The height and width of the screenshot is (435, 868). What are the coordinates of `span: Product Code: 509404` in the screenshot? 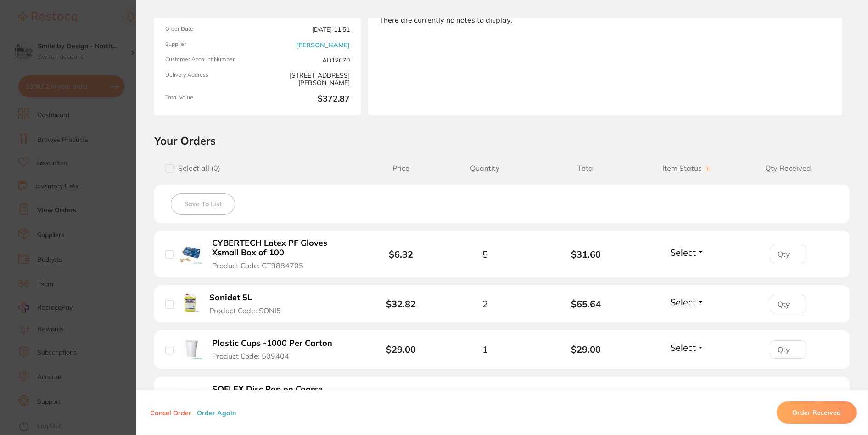 It's located at (250, 355).